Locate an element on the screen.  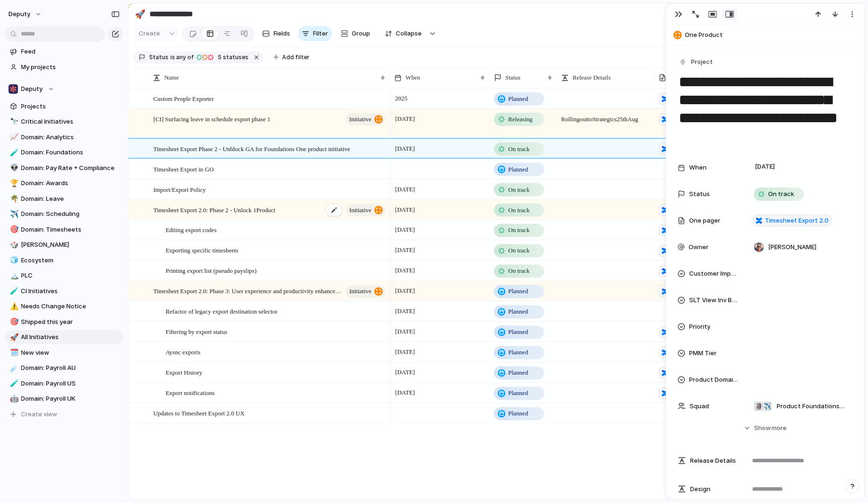
span: New view is located at coordinates (71, 353).